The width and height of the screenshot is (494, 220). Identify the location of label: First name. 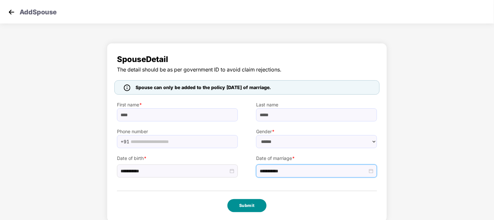
(177, 105).